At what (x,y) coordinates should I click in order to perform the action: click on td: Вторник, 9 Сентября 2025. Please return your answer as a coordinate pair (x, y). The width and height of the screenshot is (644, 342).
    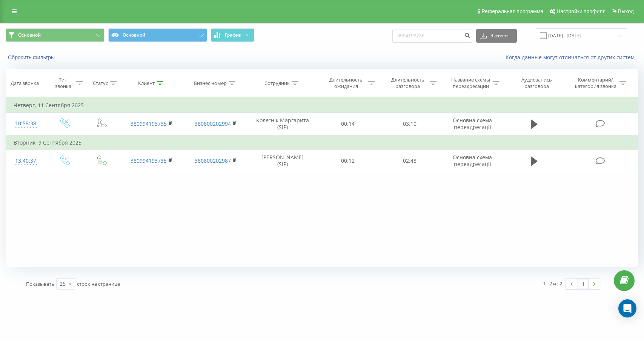
    Looking at the image, I should click on (322, 143).